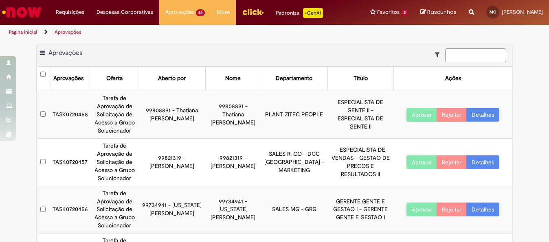  What do you see at coordinates (22, 12) in the screenshot?
I see `img: ServiceNow` at bounding box center [22, 12].